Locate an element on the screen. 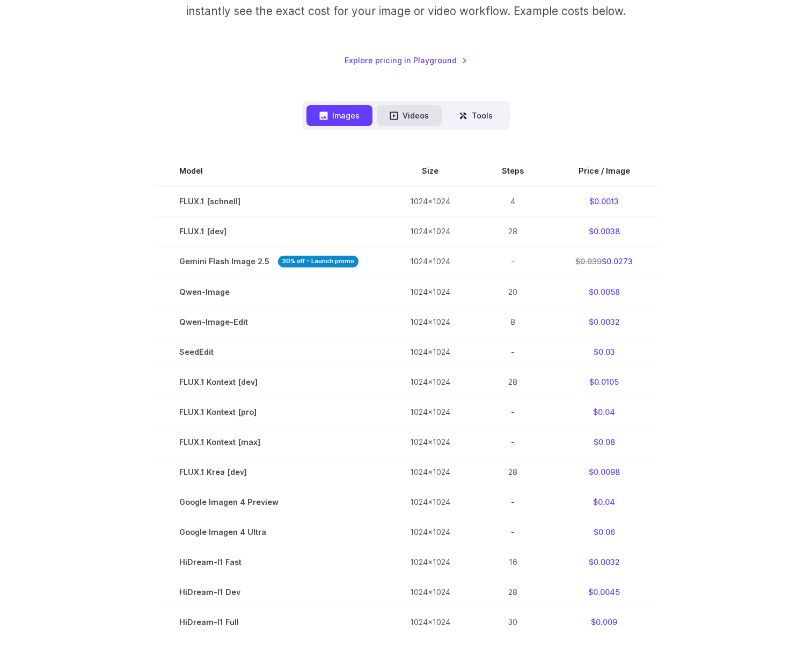 This screenshot has height=648, width=812. td: FLUX.1 [dev] is located at coordinates (269, 231).